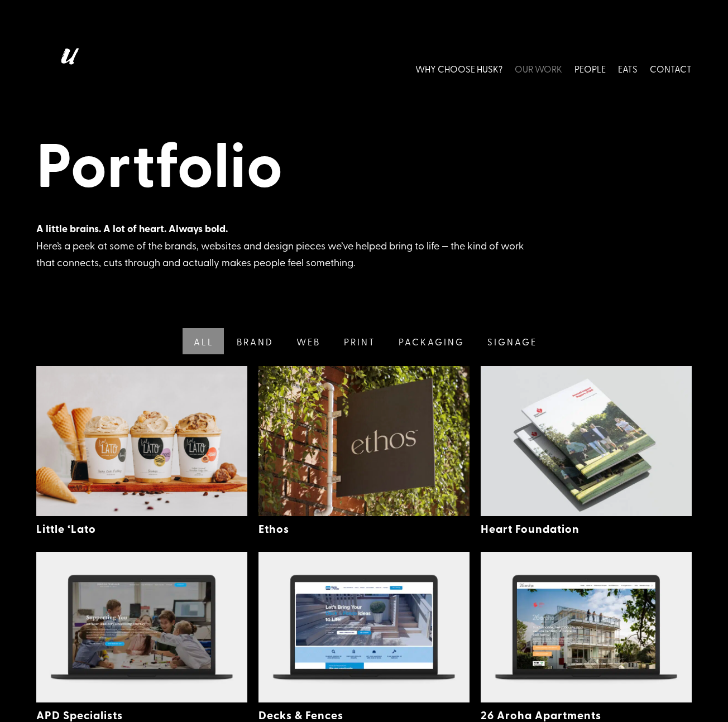 This screenshot has height=722, width=728. What do you see at coordinates (430, 341) in the screenshot?
I see `a: Packaging` at bounding box center [430, 341].